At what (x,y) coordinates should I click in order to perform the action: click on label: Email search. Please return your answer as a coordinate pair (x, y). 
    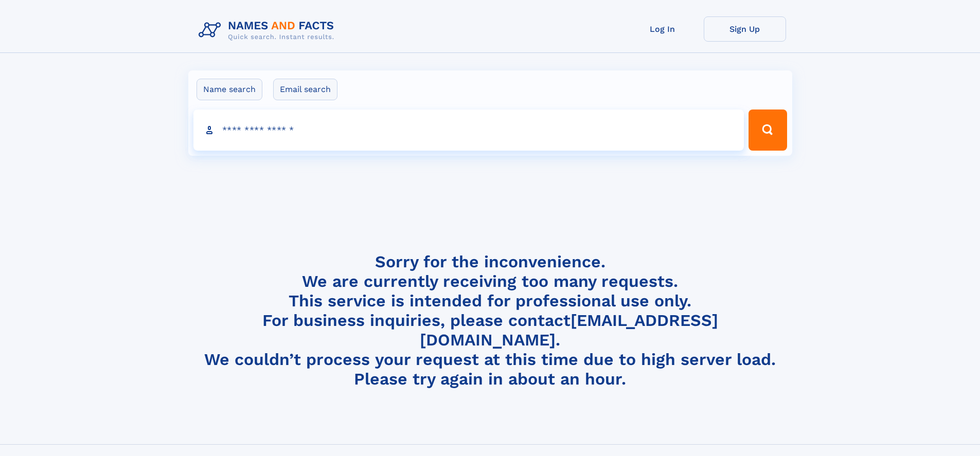
    Looking at the image, I should click on (305, 90).